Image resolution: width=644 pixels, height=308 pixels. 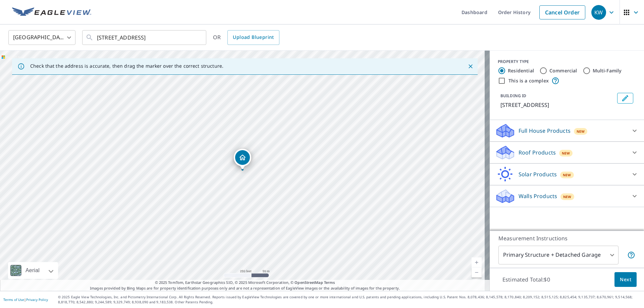 What do you see at coordinates (309, 282) in the screenshot?
I see `a: OpenStreetMap` at bounding box center [309, 282].